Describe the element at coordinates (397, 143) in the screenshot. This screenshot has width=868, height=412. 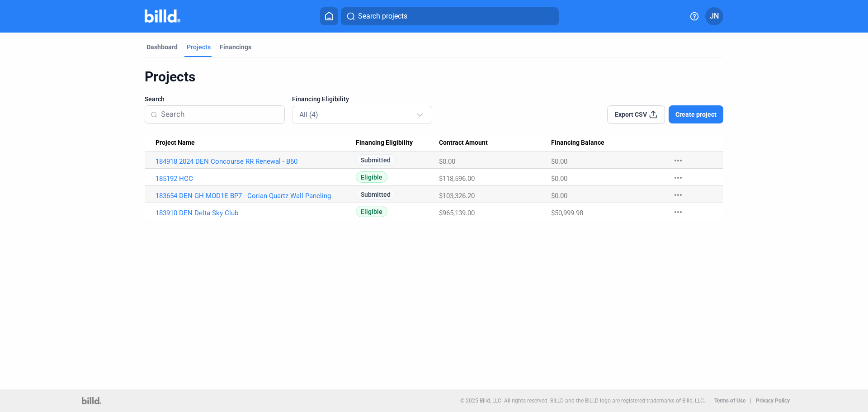
I see `div: Financing Eligibility` at that location.